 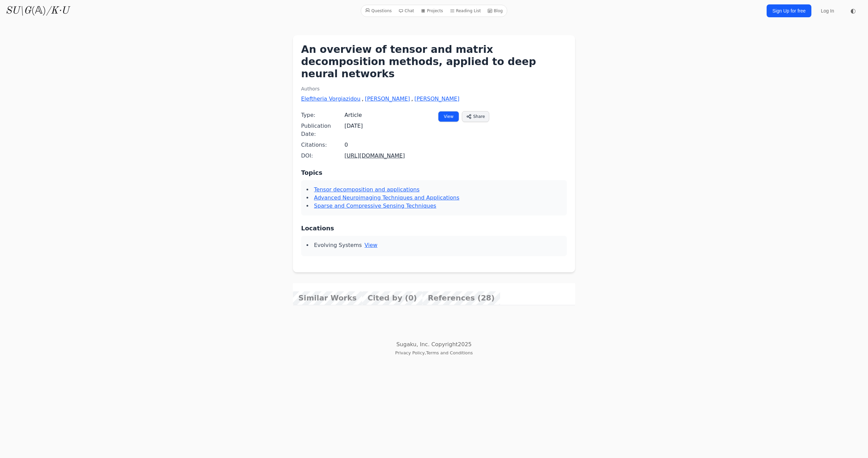 I want to click on span: Publication Date:, so click(x=323, y=130).